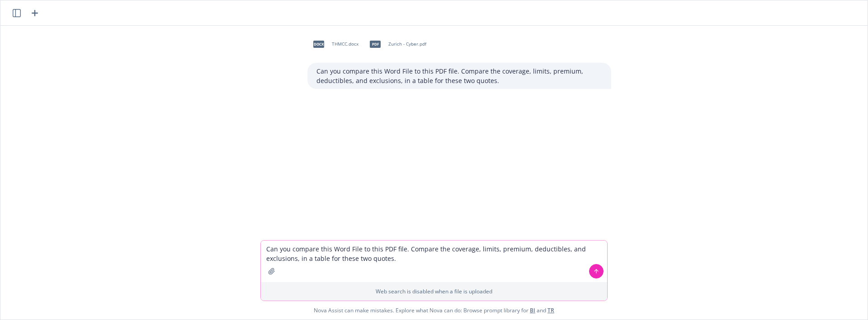 The width and height of the screenshot is (868, 320). I want to click on span: pdf, so click(375, 44).